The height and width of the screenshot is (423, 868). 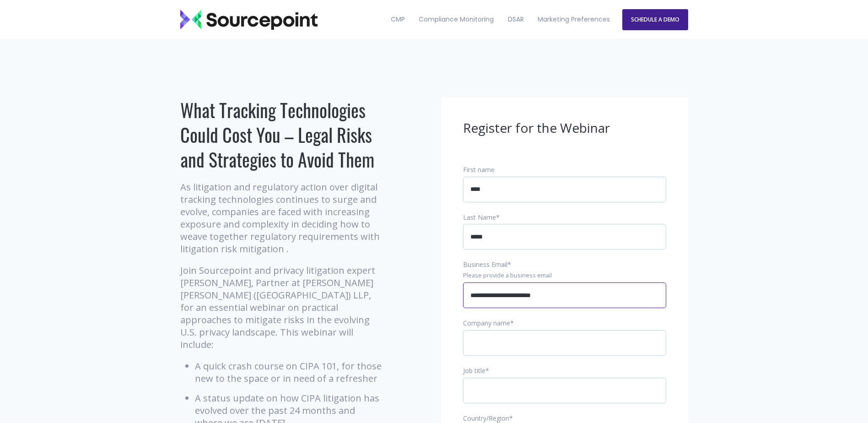 What do you see at coordinates (478, 169) in the screenshot?
I see `span: First name` at bounding box center [478, 169].